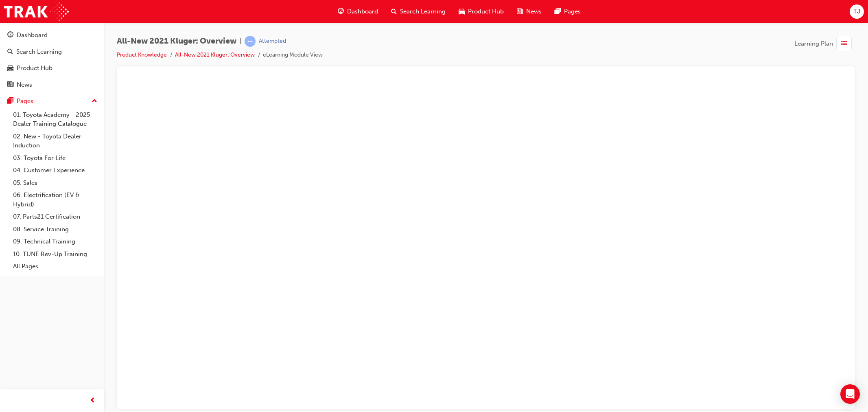 The image size is (868, 412). Describe the element at coordinates (51, 101) in the screenshot. I see `button: Pages` at that location.